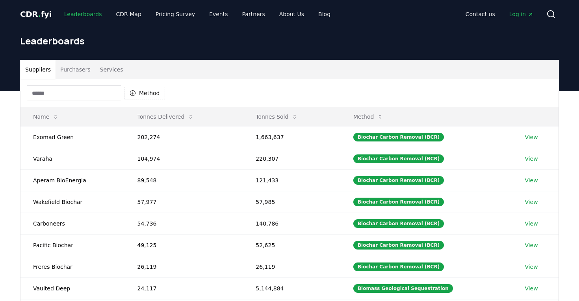 The width and height of the screenshot is (579, 301). What do you see at coordinates (83, 14) in the screenshot?
I see `a: Leaderboards` at bounding box center [83, 14].